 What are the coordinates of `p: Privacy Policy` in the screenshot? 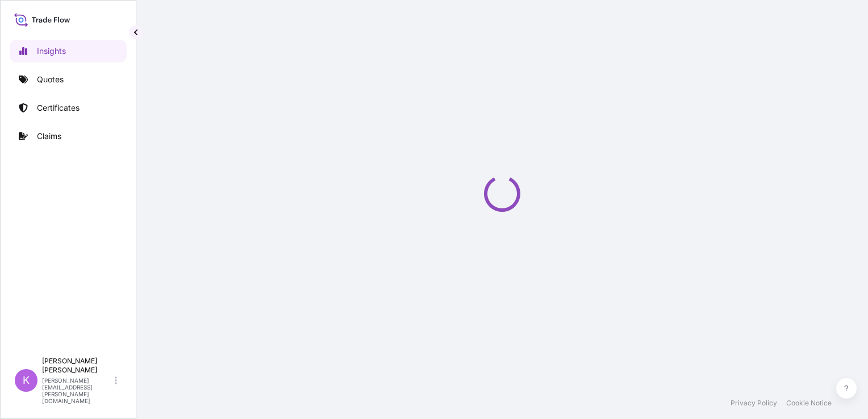 It's located at (754, 403).